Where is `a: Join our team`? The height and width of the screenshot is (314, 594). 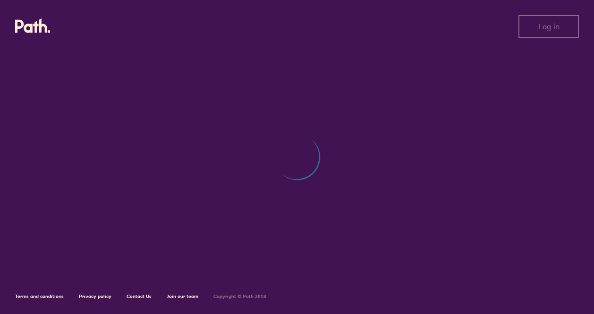
a: Join our team is located at coordinates (182, 296).